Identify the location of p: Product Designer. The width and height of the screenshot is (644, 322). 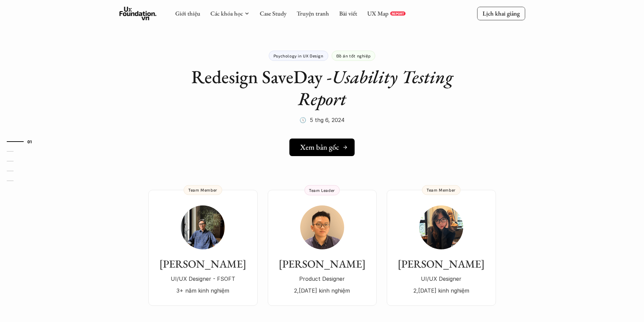
(322, 278).